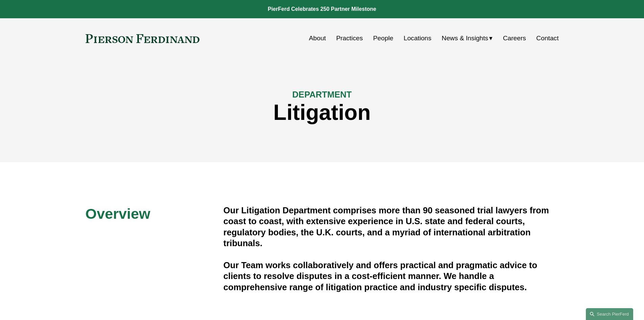  Describe the element at coordinates (391, 276) in the screenshot. I see `h4: Our Team works collaboratively and offers practical and pragmatic advice to clients to resolve di...` at that location.